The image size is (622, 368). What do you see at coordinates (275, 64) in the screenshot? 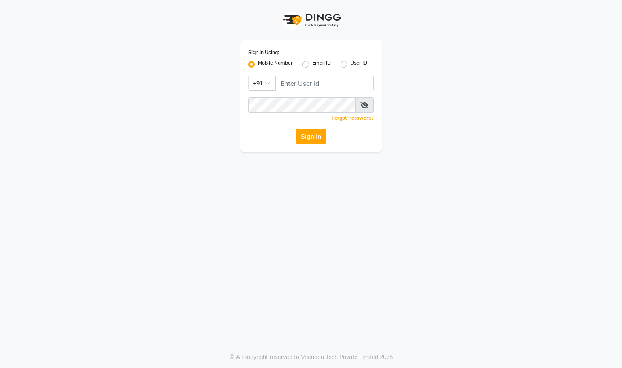
I see `label: Mobile Number` at bounding box center [275, 64].